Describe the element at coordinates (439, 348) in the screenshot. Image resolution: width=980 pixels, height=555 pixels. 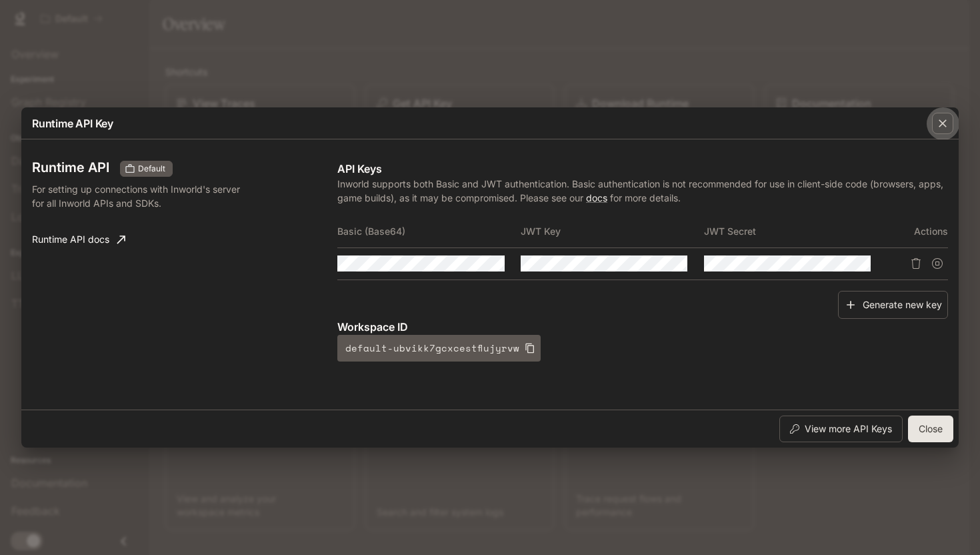
I see `button: default-ubvikk7gcxcestflujyrvw` at that location.